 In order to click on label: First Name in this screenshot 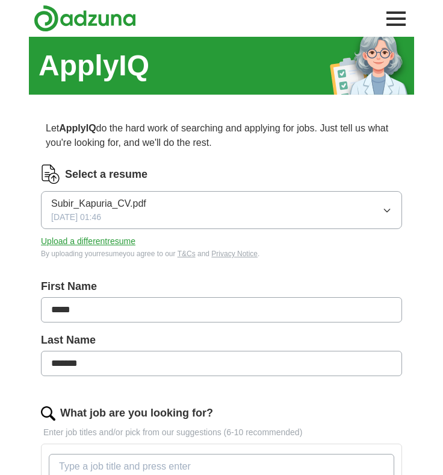, I will do `click(222, 286)`.